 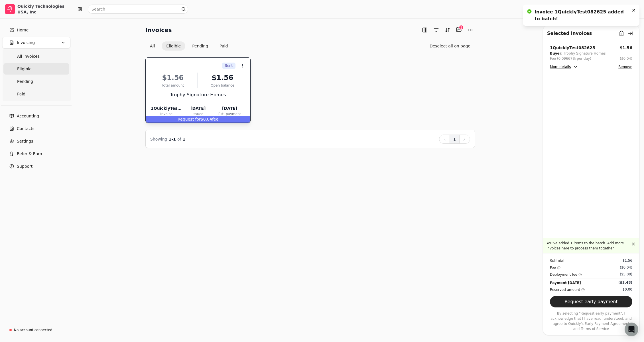 What do you see at coordinates (448, 30) in the screenshot?
I see `button: Sort` at bounding box center [448, 30].